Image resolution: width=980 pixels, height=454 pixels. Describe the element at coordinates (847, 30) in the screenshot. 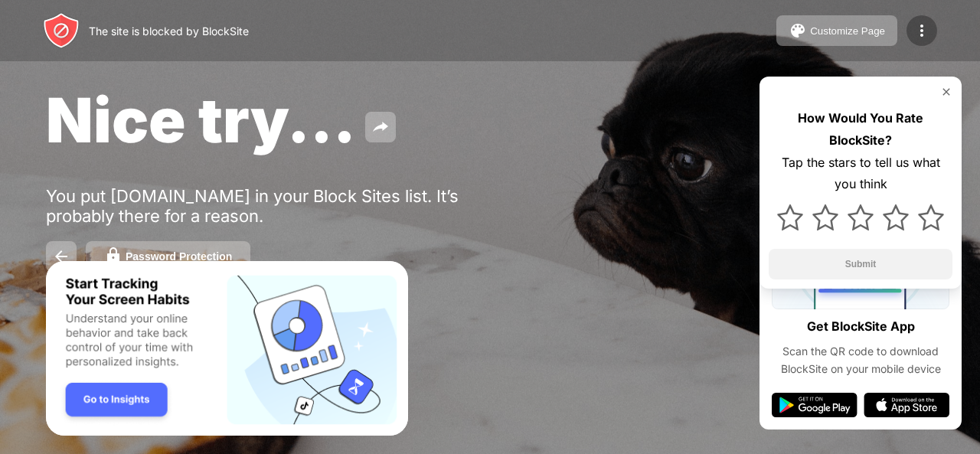

I see `div: Customize Page` at that location.